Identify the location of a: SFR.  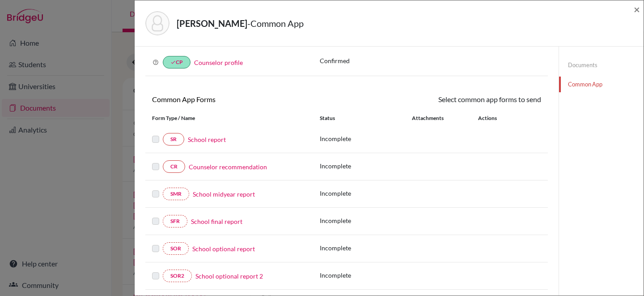
(175, 221).